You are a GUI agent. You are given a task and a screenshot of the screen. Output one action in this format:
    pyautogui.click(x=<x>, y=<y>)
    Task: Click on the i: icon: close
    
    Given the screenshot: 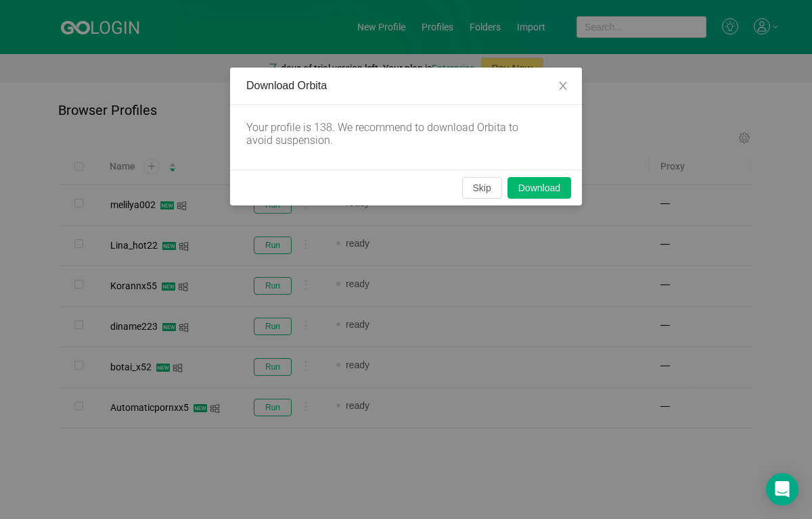 What is the action you would take?
    pyautogui.click(x=563, y=86)
    